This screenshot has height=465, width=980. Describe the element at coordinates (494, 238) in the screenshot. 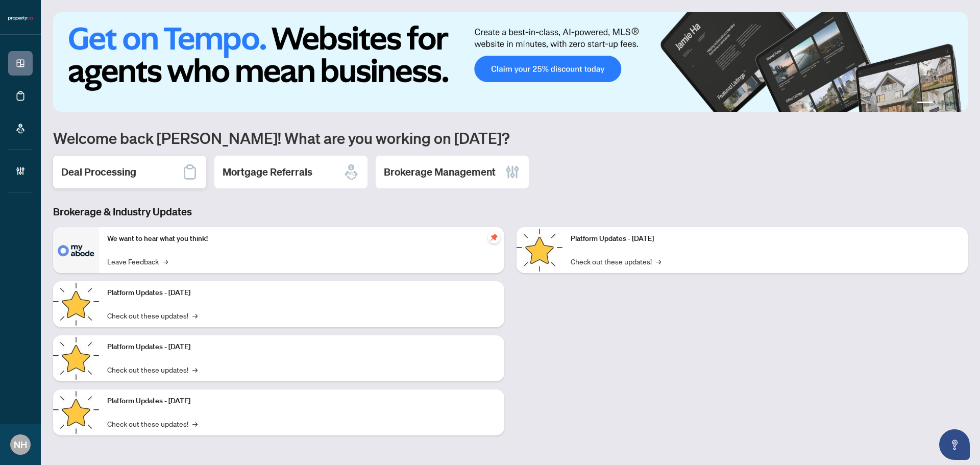

I see `span: pushpin` at that location.